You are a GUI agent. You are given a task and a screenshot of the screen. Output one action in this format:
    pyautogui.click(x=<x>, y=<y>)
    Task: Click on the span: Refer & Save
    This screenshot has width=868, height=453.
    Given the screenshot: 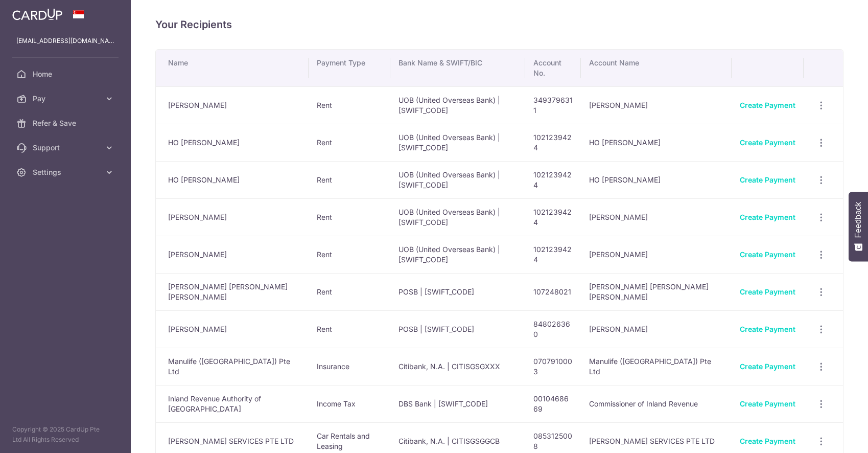 What is the action you would take?
    pyautogui.click(x=67, y=123)
    